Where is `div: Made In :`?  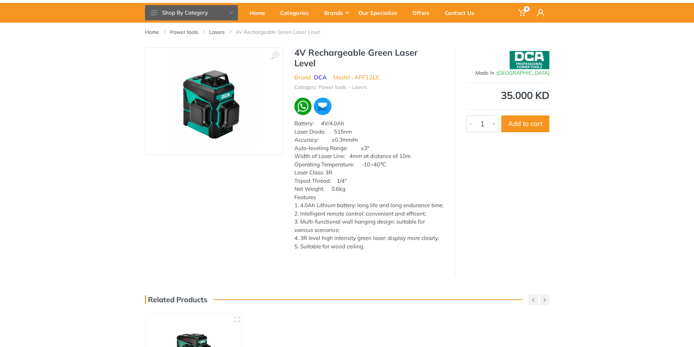 div: Made In : is located at coordinates (508, 73).